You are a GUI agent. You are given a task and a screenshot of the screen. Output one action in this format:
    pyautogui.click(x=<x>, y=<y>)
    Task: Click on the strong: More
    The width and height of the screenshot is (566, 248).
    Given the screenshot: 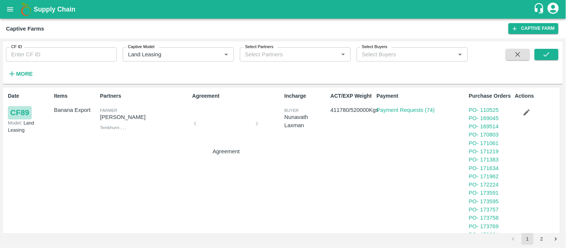 What is the action you would take?
    pyautogui.click(x=24, y=74)
    